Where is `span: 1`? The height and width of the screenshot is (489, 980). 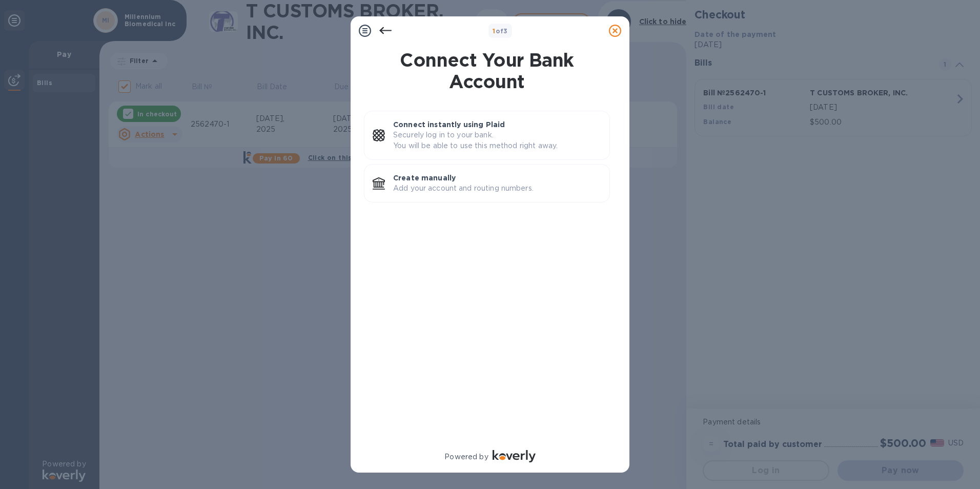 span: 1 is located at coordinates (494, 30).